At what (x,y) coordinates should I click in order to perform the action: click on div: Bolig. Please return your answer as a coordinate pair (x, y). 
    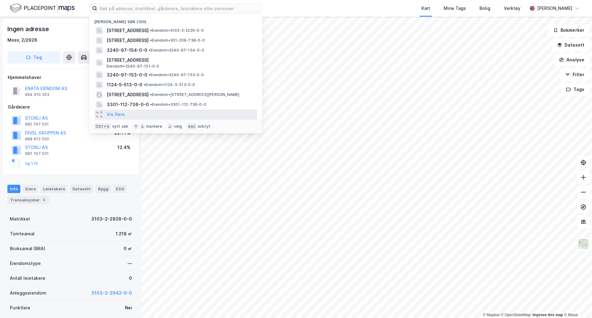
    Looking at the image, I should click on (485, 8).